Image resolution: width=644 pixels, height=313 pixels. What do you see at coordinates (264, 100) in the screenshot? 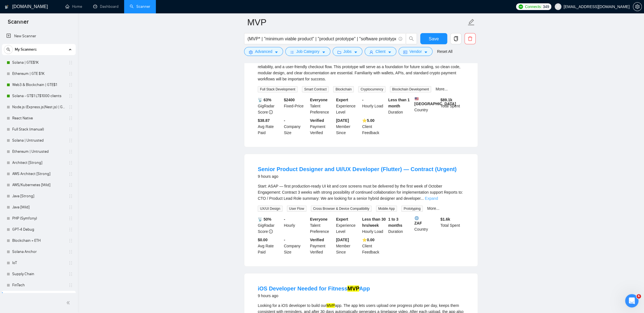
I see `b: 📡 63%` at bounding box center [264, 100].